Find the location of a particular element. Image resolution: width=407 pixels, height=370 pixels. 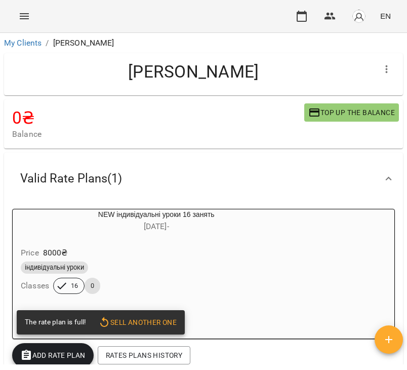

button: Menu is located at coordinates (24, 16).